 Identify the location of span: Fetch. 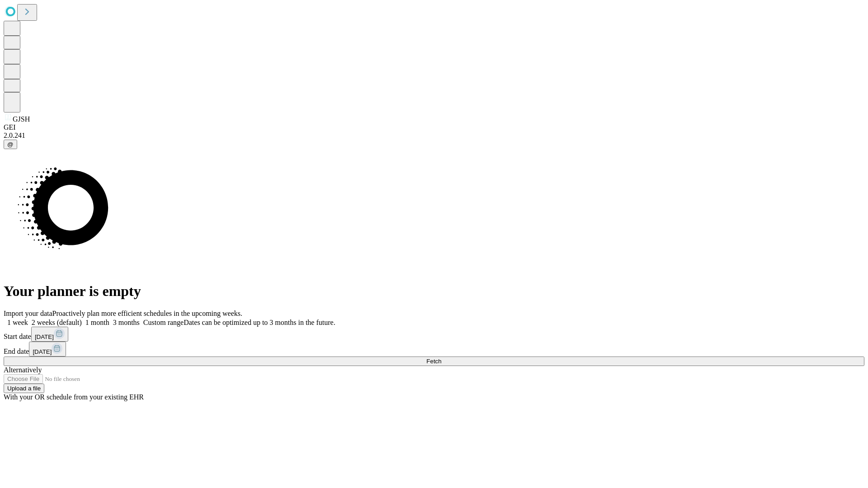
(434, 361).